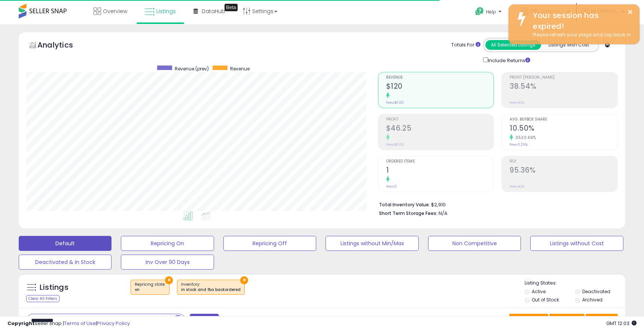 This screenshot has width=644, height=331. What do you see at coordinates (508, 60) in the screenshot?
I see `div: Include Returns` at bounding box center [508, 60].